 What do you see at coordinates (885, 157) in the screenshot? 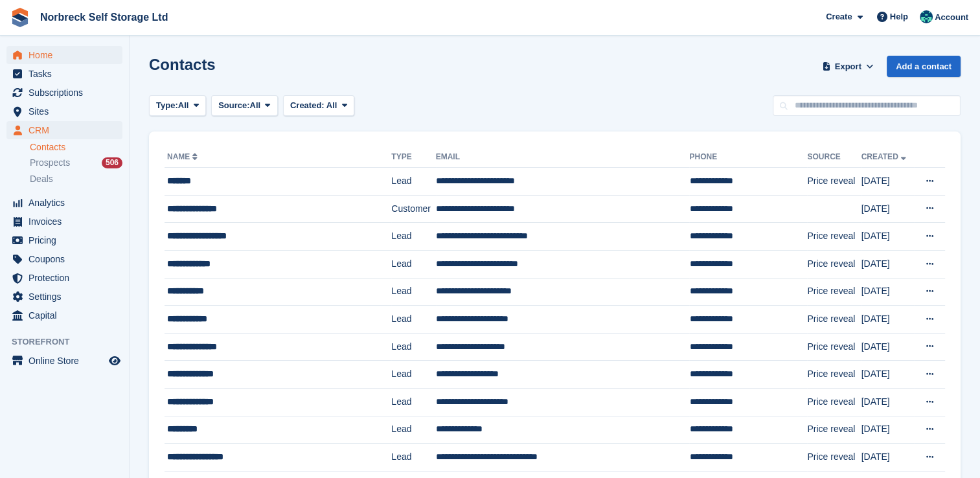
I see `a: Created` at bounding box center [885, 157].